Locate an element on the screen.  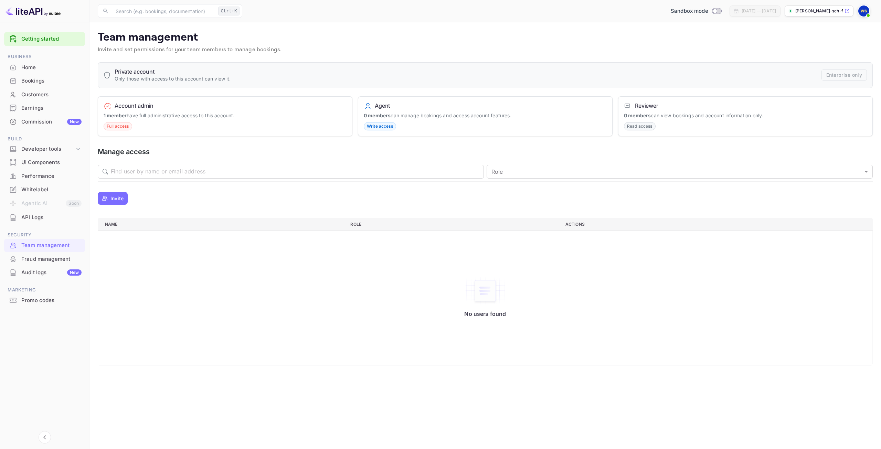
input: Find user by name or email address is located at coordinates (297, 172).